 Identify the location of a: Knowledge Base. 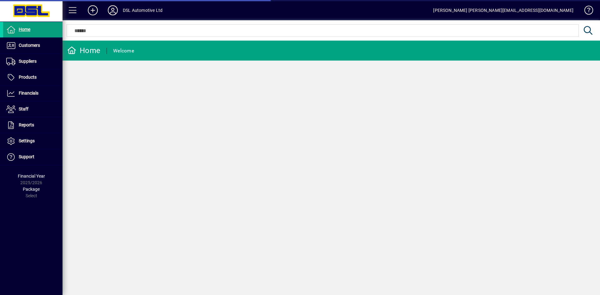
(586, 11).